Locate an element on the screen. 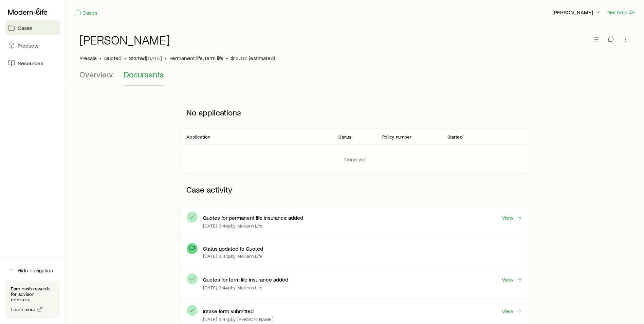 This screenshot has height=324, width=644. p: Quotes for permanent life insurance added is located at coordinates (253, 218).